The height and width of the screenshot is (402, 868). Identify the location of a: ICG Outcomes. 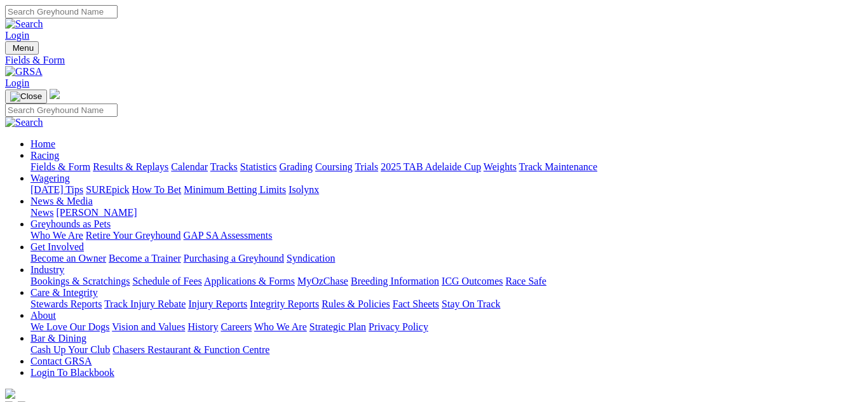
(473, 281).